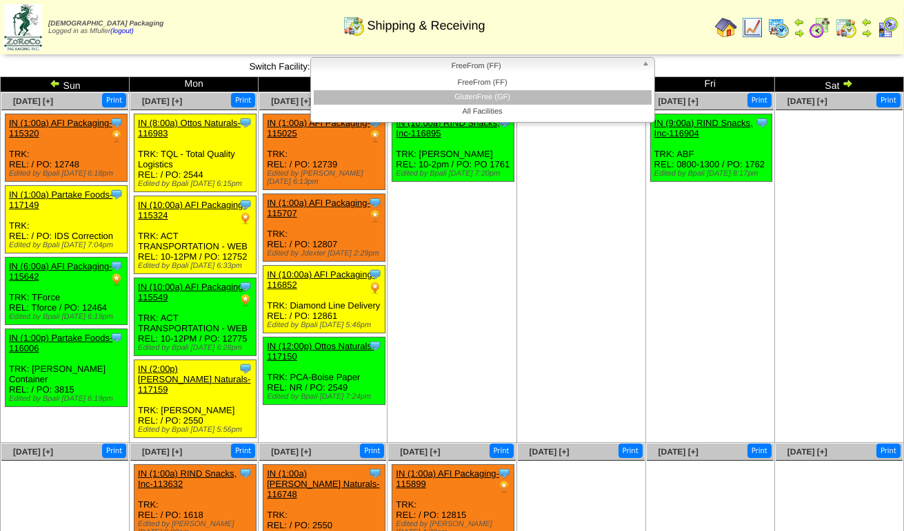  What do you see at coordinates (476, 66) in the screenshot?
I see `span: FreeFrom (FF)` at bounding box center [476, 66].